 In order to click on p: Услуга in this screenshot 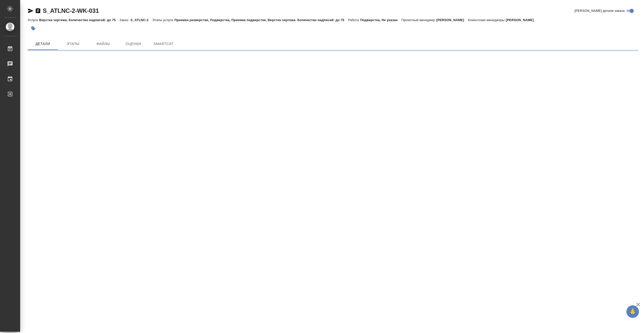, I will do `click(33, 20)`.